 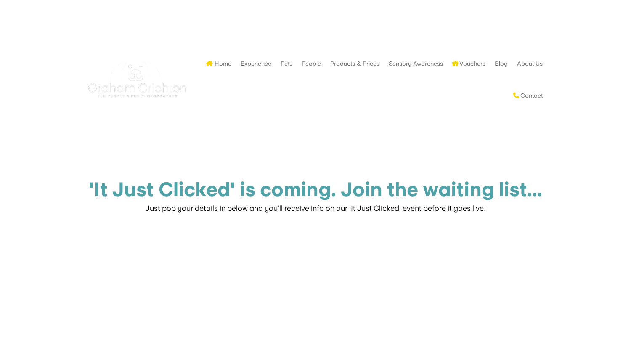 I want to click on p: Just pop your details in below and you'll receive info on our 'It Just Clicked' event before it g..., so click(x=316, y=208).